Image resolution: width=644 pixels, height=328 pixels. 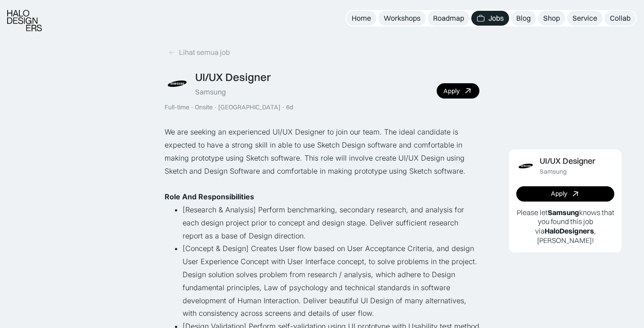 What do you see at coordinates (205, 52) in the screenshot?
I see `div: Lihat semua job` at bounding box center [205, 52].